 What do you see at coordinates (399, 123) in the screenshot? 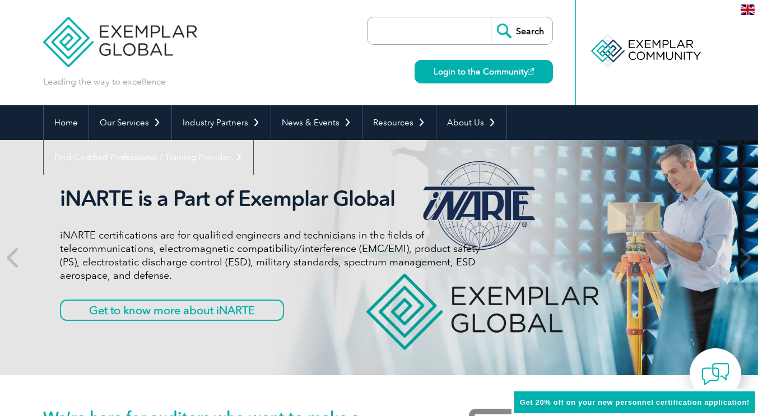
I see `a: Resources` at bounding box center [399, 123].